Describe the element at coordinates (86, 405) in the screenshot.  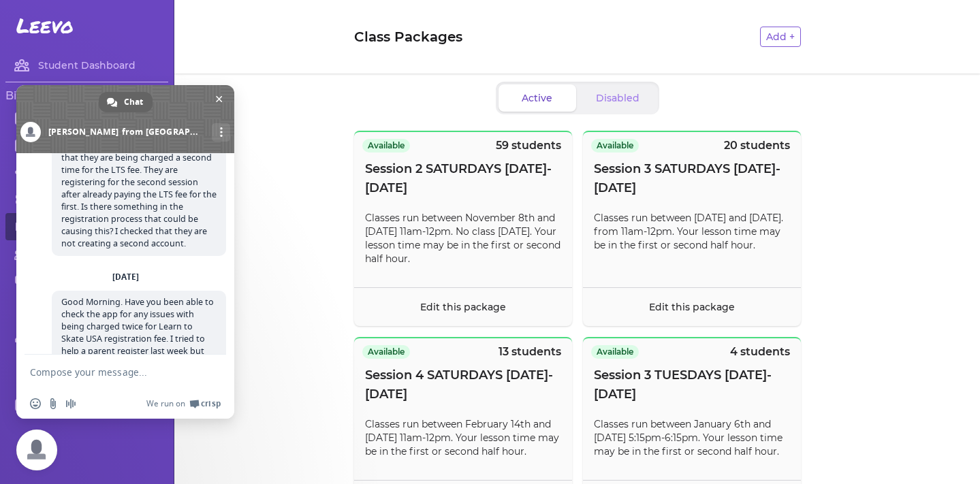
I see `a: Logout` at that location.